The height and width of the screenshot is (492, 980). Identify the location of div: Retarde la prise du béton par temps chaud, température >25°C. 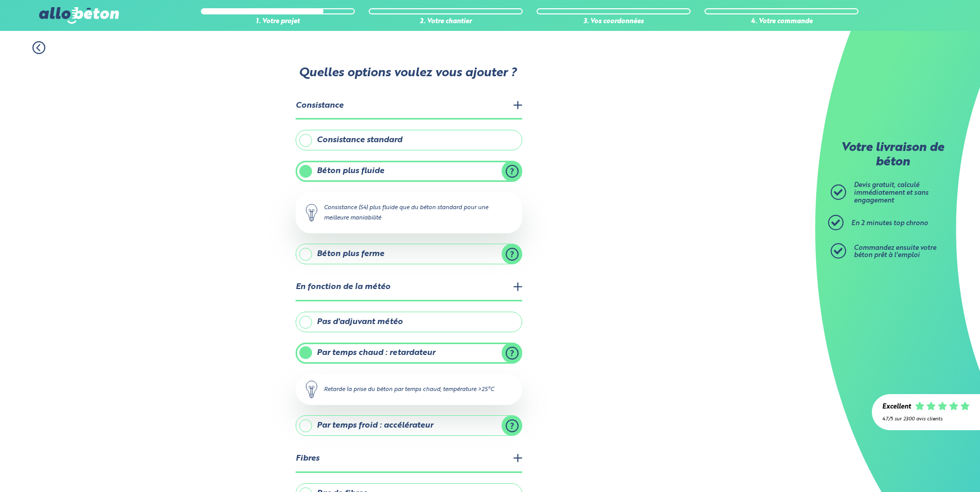
(409, 390).